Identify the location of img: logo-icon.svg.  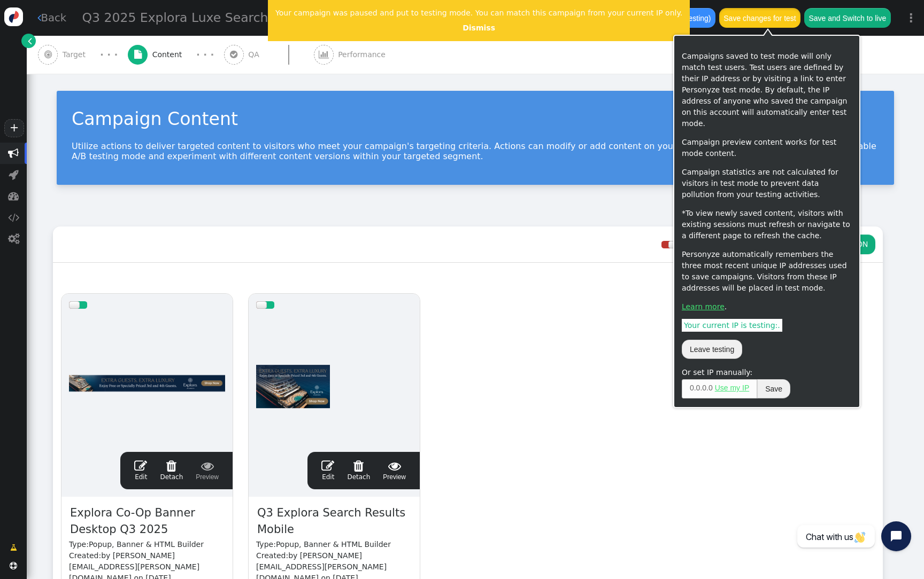
(13, 17).